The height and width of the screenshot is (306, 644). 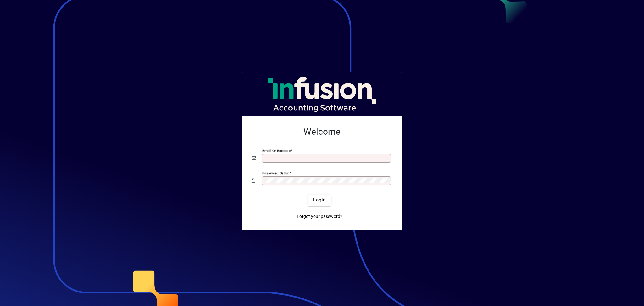 I want to click on a: Forgot your password?, so click(x=320, y=217).